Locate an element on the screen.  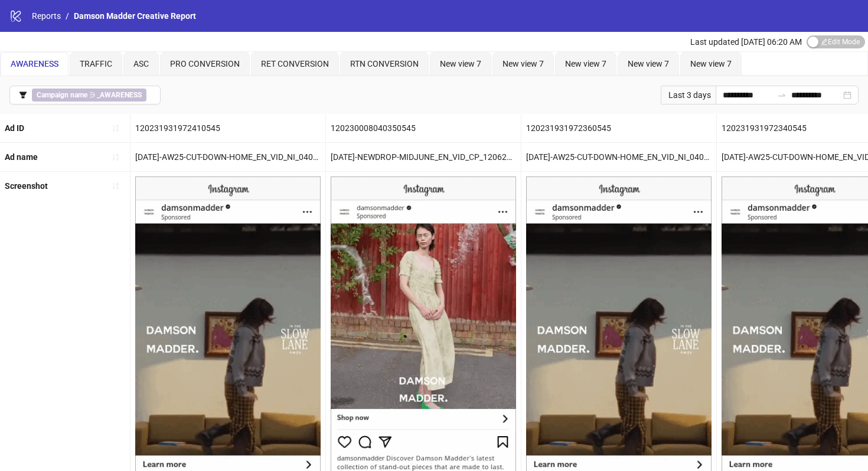
span: PRO CONVERSION is located at coordinates (205, 64).